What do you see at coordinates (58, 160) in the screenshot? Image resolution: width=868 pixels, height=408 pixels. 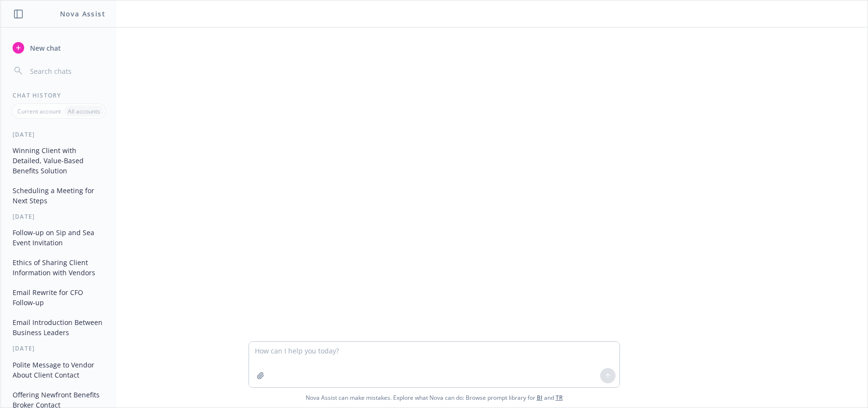 I see `button: Winning Client with Detailed, Value-Based Benefits Solution` at bounding box center [58, 160].